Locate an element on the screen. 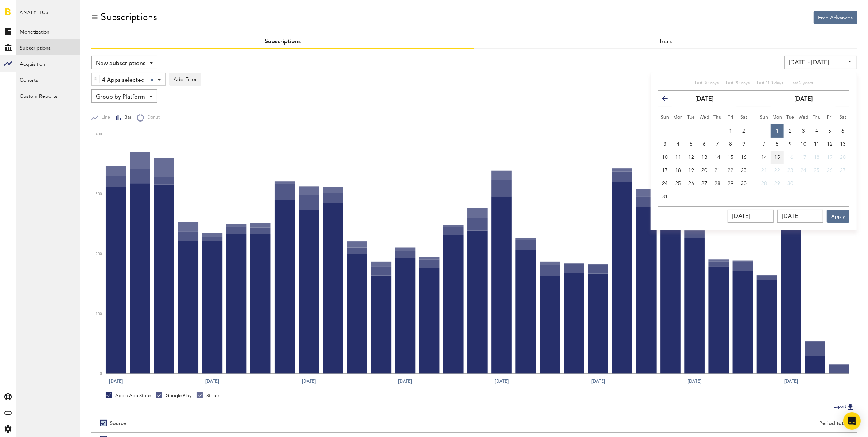 The width and height of the screenshot is (868, 437). button: 12 is located at coordinates (830, 144).